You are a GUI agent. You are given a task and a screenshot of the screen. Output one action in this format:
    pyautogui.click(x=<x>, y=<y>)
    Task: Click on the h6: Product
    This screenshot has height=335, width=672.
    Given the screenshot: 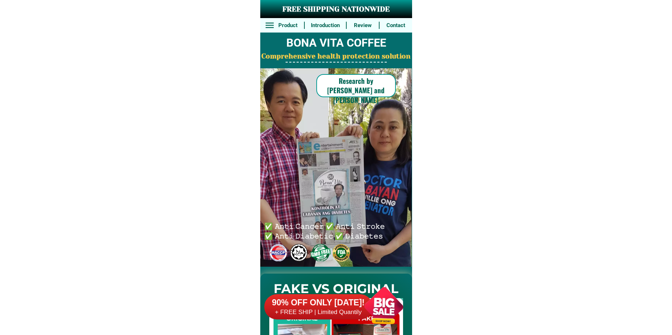 What is the action you would take?
    pyautogui.click(x=288, y=25)
    